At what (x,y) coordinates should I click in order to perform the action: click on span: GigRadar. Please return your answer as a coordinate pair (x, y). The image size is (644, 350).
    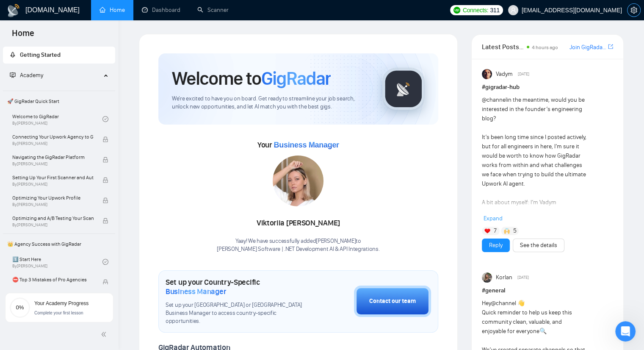
    Looking at the image, I should click on (296, 79).